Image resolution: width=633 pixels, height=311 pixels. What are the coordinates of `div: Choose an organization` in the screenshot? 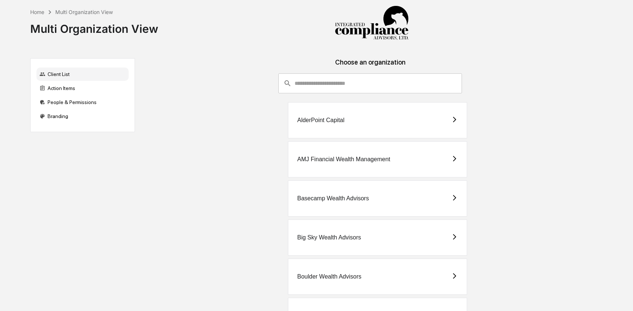 It's located at (370, 66).